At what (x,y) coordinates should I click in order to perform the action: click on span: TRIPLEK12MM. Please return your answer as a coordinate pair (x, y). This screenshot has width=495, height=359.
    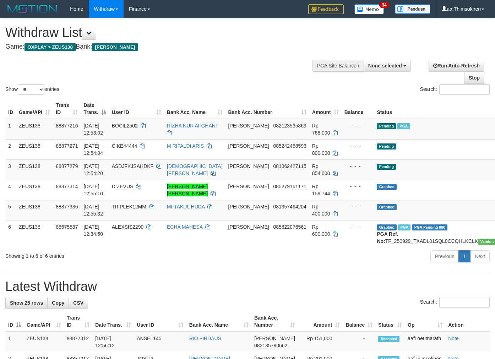
    Looking at the image, I should click on (129, 207).